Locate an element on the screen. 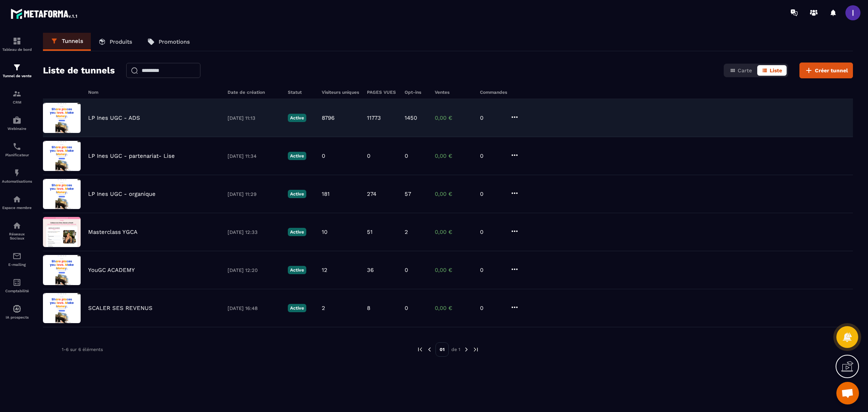  p: Webinaire is located at coordinates (17, 128).